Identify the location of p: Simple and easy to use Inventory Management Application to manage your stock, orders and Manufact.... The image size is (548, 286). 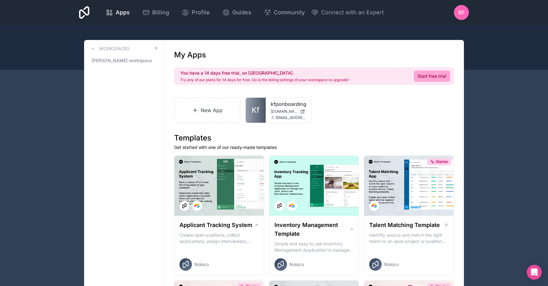
(314, 247).